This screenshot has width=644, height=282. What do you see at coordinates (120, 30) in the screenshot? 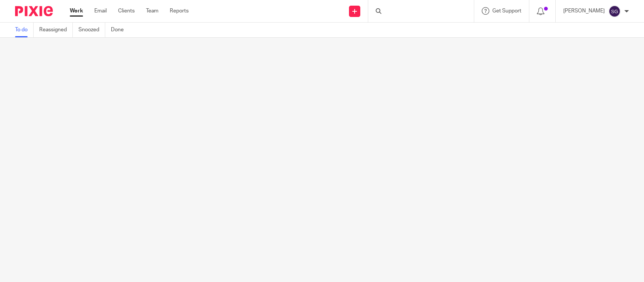
I see `a: Done` at bounding box center [120, 30].